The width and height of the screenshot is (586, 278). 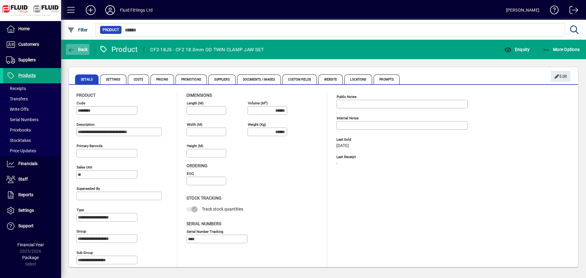 I want to click on app-page-header-button: Back, so click(x=78, y=49).